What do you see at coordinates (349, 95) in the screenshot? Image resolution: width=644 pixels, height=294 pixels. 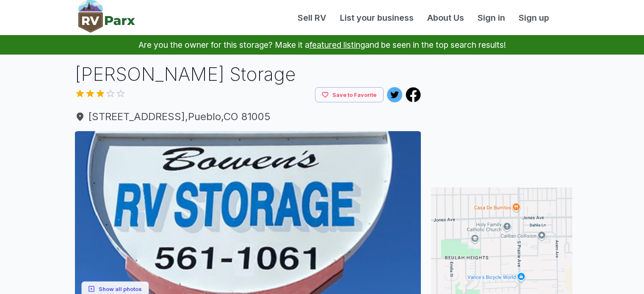 I see `button: Save to Favorite` at bounding box center [349, 95].